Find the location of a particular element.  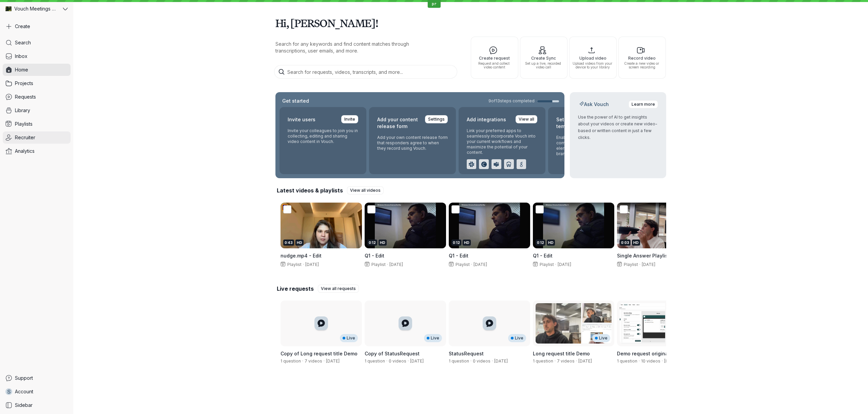

span: Settings is located at coordinates (436, 119).